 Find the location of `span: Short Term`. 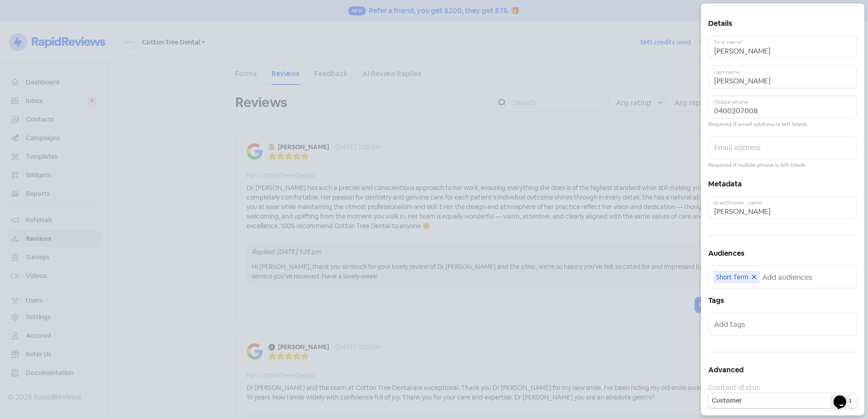

span: Short Term is located at coordinates (732, 277).